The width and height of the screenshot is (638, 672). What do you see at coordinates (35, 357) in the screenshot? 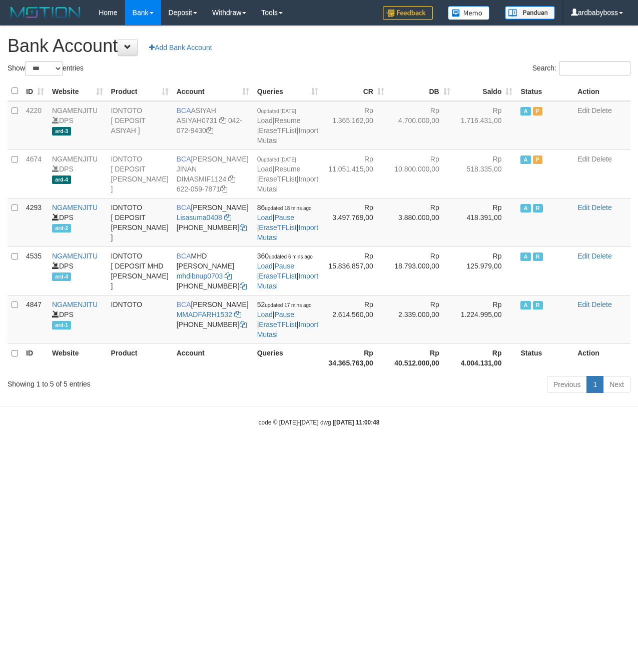
I see `th: ID` at bounding box center [35, 357].